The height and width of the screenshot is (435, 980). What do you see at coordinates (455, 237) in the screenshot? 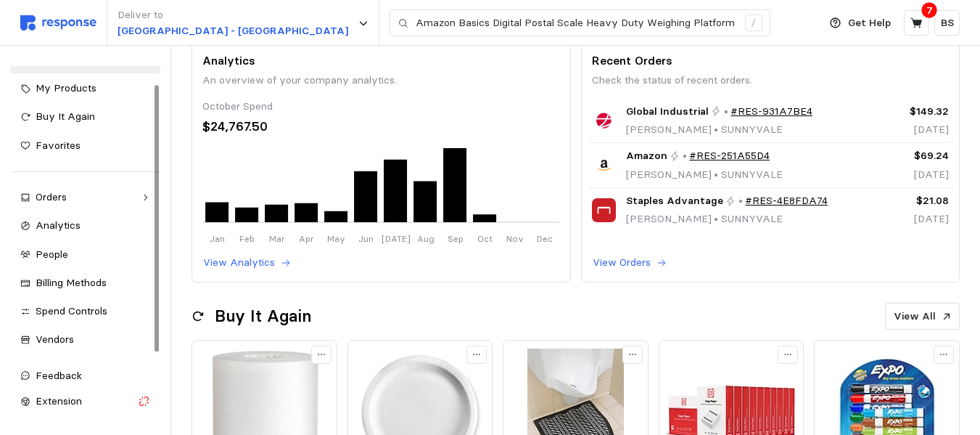
I see `tspan: Sep` at bounding box center [455, 237].